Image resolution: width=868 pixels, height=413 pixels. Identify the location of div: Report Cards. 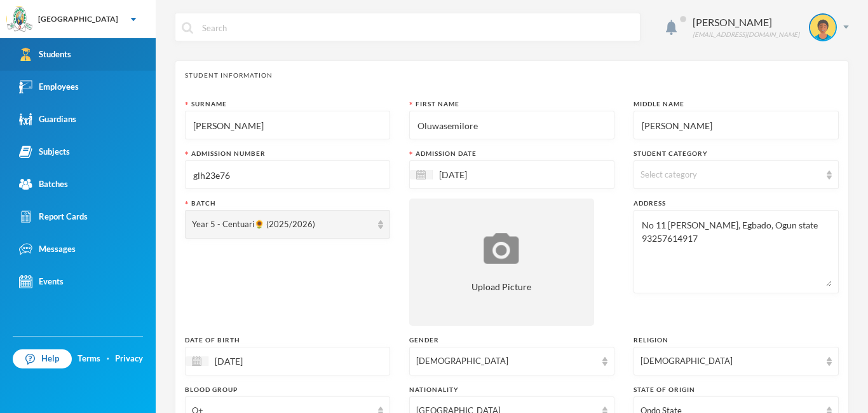
(53, 216).